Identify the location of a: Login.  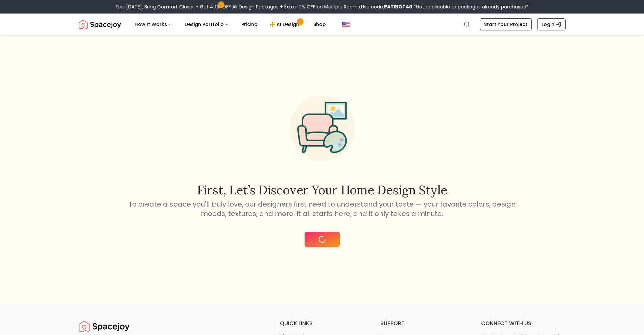
(551, 24).